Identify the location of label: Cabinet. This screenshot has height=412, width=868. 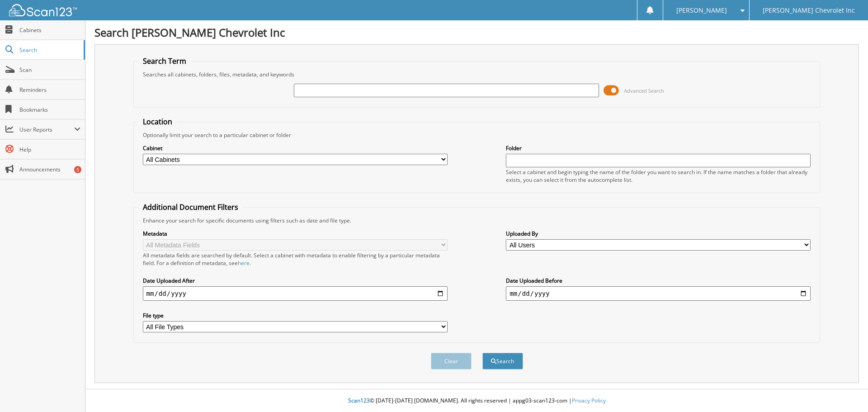
(295, 148).